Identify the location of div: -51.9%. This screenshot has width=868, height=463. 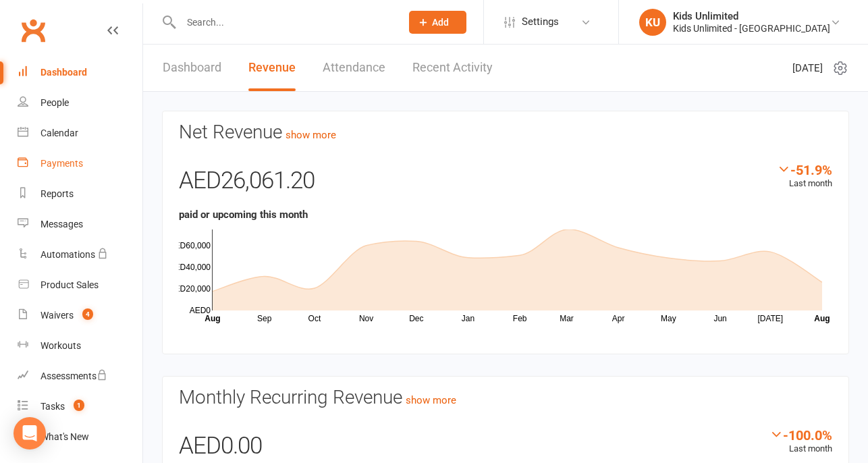
(804, 169).